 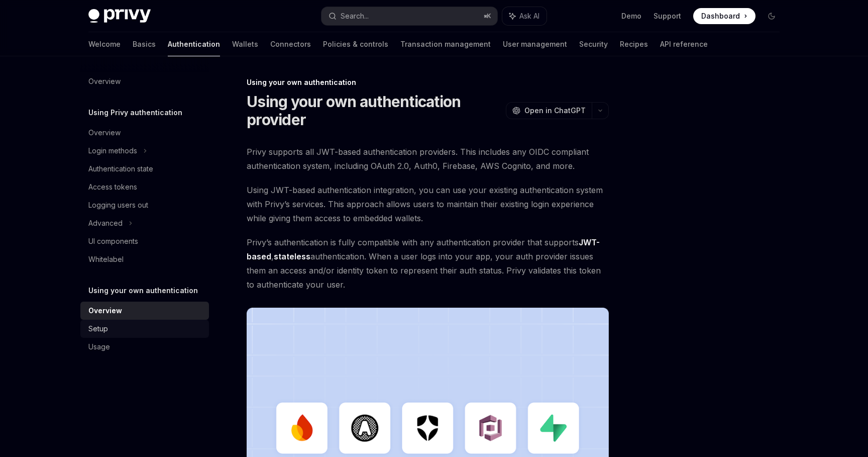 What do you see at coordinates (555, 111) in the screenshot?
I see `span: Open in ChatGPT` at bounding box center [555, 111].